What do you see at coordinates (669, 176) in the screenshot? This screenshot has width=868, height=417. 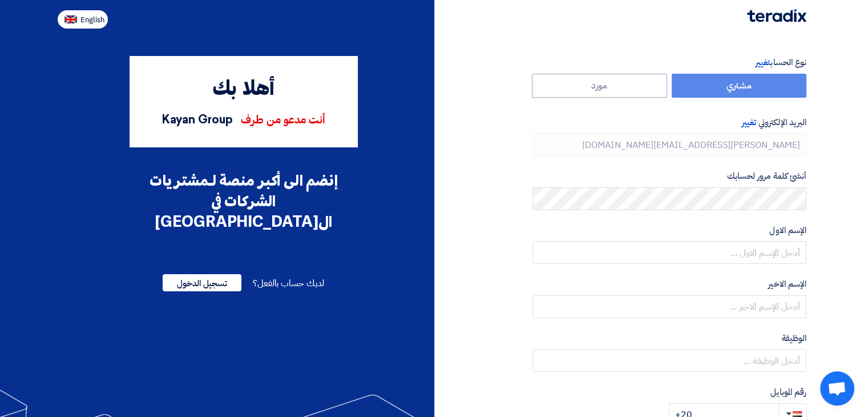 I see `label: أنشئ كلمة مرور لحسابك` at bounding box center [669, 176].